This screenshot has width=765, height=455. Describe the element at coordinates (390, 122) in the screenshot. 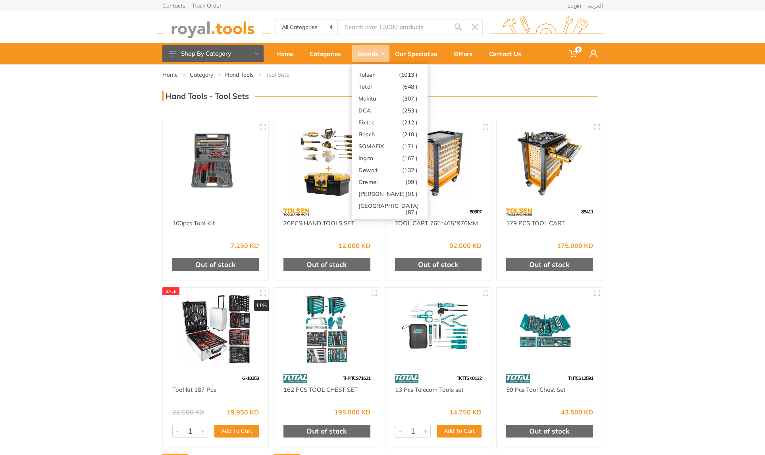

I see `a: Fixtec(212 )` at that location.